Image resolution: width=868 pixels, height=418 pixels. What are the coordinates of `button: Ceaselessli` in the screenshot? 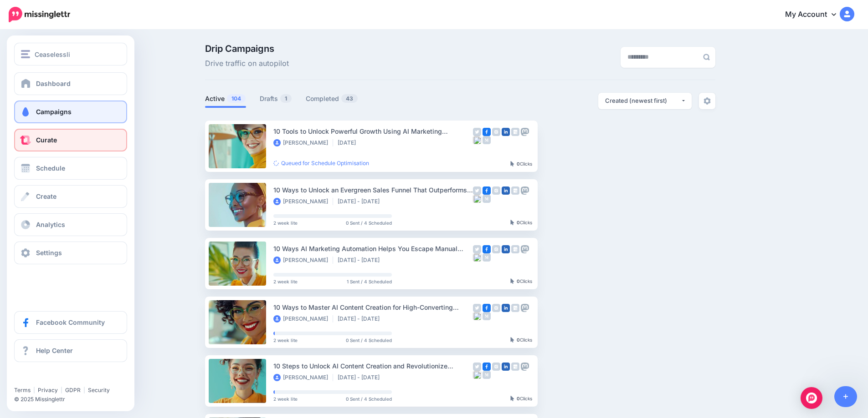 It's located at (71, 54).